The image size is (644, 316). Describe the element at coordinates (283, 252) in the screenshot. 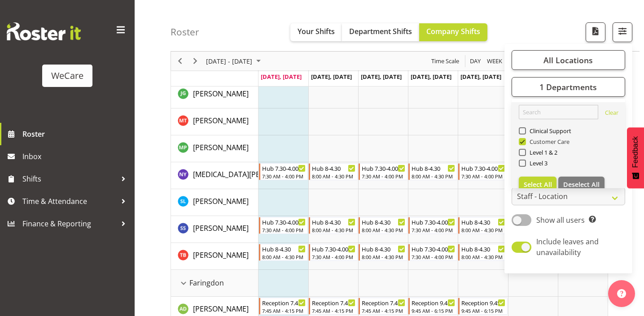

I see `div: Tyla Boyd"s event - Hub 8-4.30 Begin From Monday, September 8, 2025 at 8:00:00 AM GMT+12:00 Ends ...` at that location.